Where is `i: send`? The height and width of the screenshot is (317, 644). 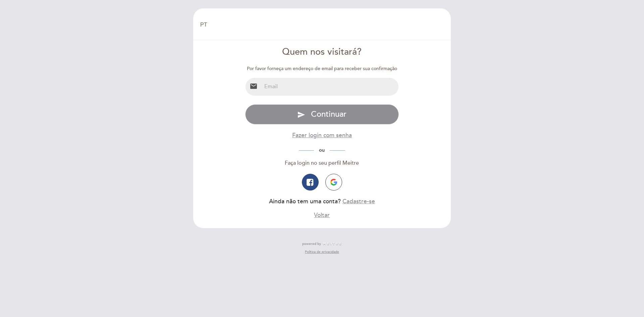 i: send is located at coordinates (301, 115).